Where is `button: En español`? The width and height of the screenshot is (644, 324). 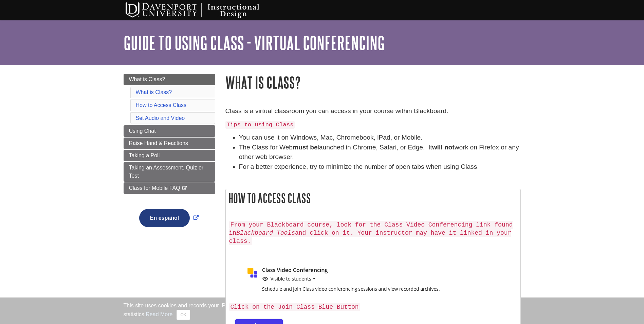
button: En español is located at coordinates (164, 218).